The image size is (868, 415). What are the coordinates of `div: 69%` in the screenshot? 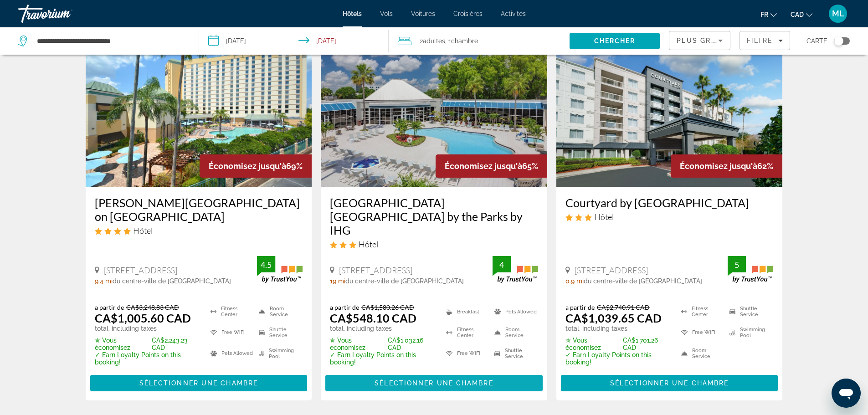 It's located at (256, 166).